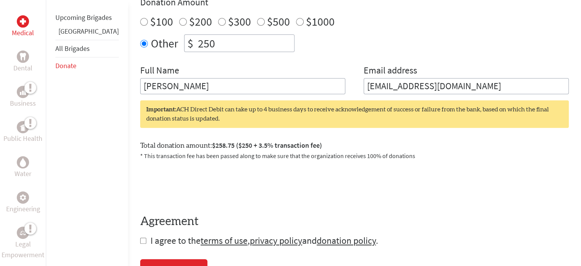 This screenshot has width=581, height=266. I want to click on p: Medical, so click(23, 33).